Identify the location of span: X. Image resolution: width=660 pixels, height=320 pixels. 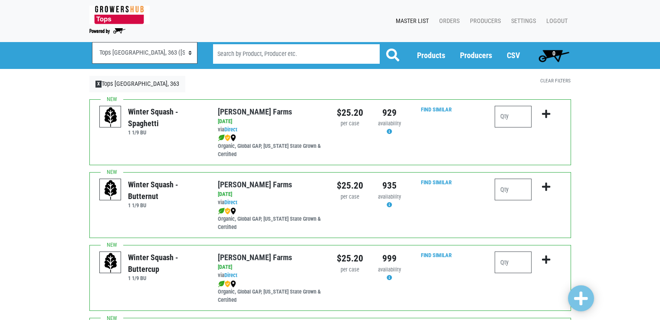
(98, 84).